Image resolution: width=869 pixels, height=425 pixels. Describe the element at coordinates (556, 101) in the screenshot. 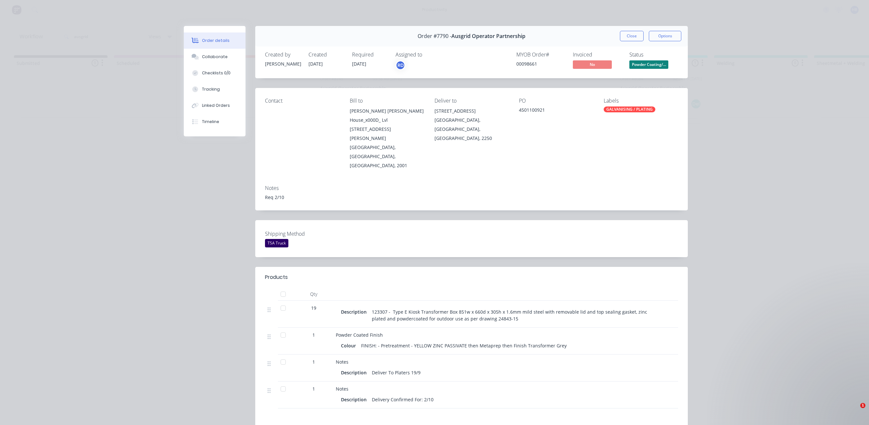

I see `div: PO` at that location.